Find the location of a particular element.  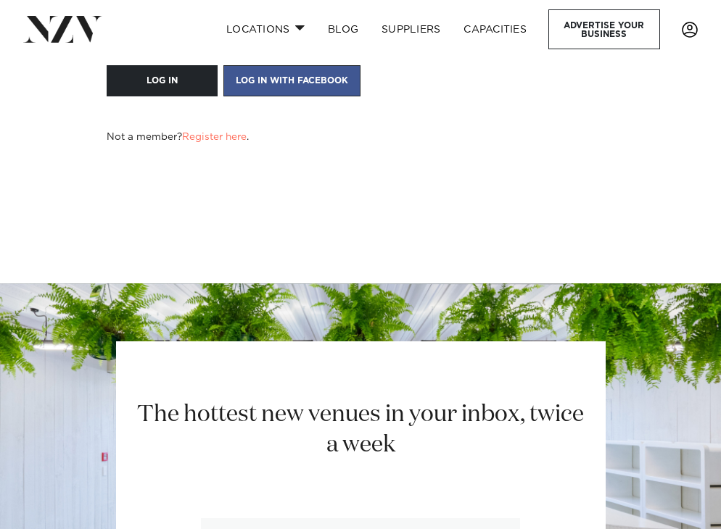

h4: Not a member? . is located at coordinates (178, 137).